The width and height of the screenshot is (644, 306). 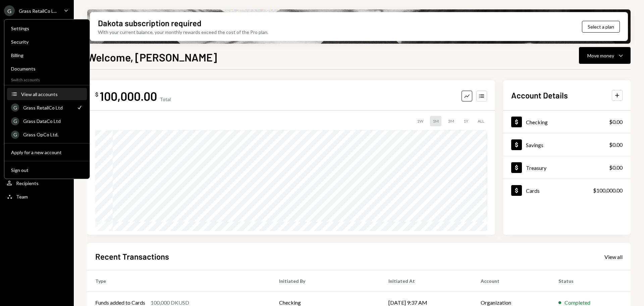 What do you see at coordinates (128, 96) in the screenshot?
I see `div: 100,000.00` at bounding box center [128, 96].